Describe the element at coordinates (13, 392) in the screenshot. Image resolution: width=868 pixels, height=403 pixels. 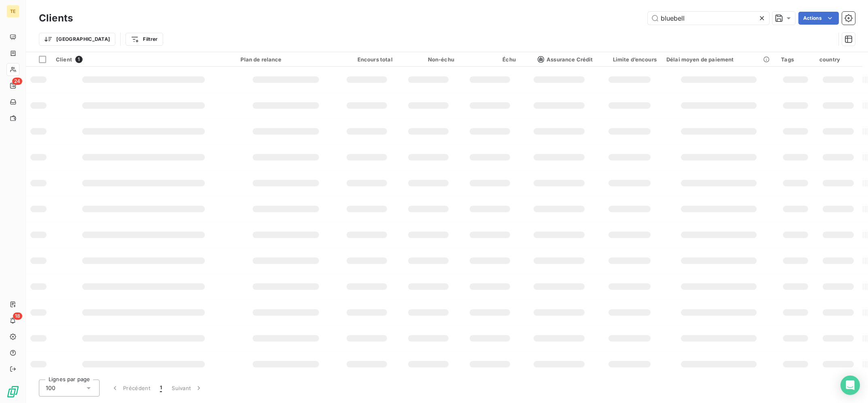
I see `img: Logo LeanPay` at that location.